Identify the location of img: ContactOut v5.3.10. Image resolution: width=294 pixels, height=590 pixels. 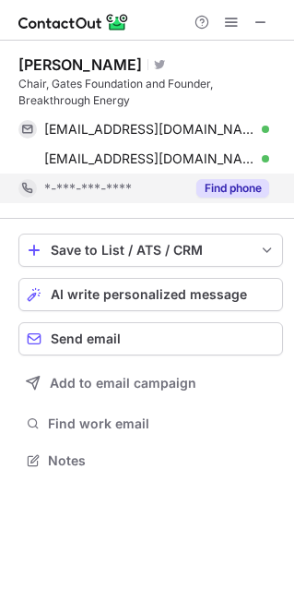
(74, 22).